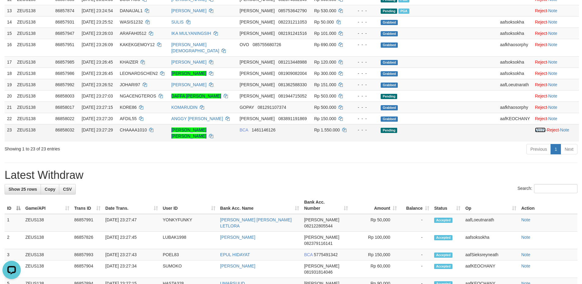  Describe the element at coordinates (540, 130) in the screenshot. I see `a: Verify` at that location.